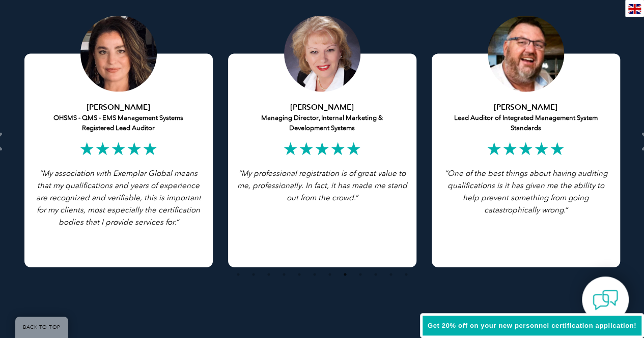 The image size is (644, 338). I want to click on img: contact-chat.png, so click(605, 300).